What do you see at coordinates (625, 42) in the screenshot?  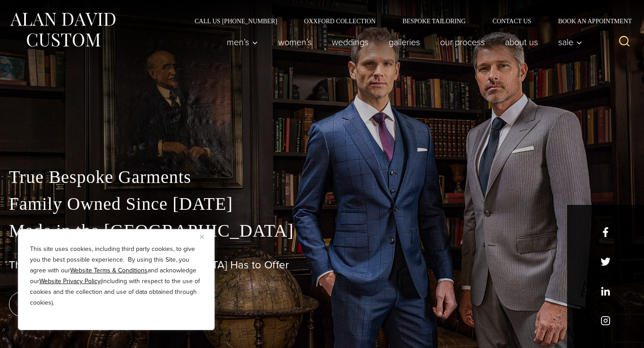 I see `button: View Search Form` at bounding box center [625, 42].